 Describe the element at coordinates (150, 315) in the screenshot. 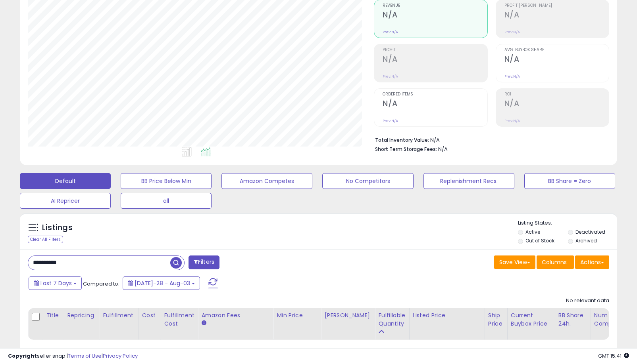

I see `div: Cost` at that location.